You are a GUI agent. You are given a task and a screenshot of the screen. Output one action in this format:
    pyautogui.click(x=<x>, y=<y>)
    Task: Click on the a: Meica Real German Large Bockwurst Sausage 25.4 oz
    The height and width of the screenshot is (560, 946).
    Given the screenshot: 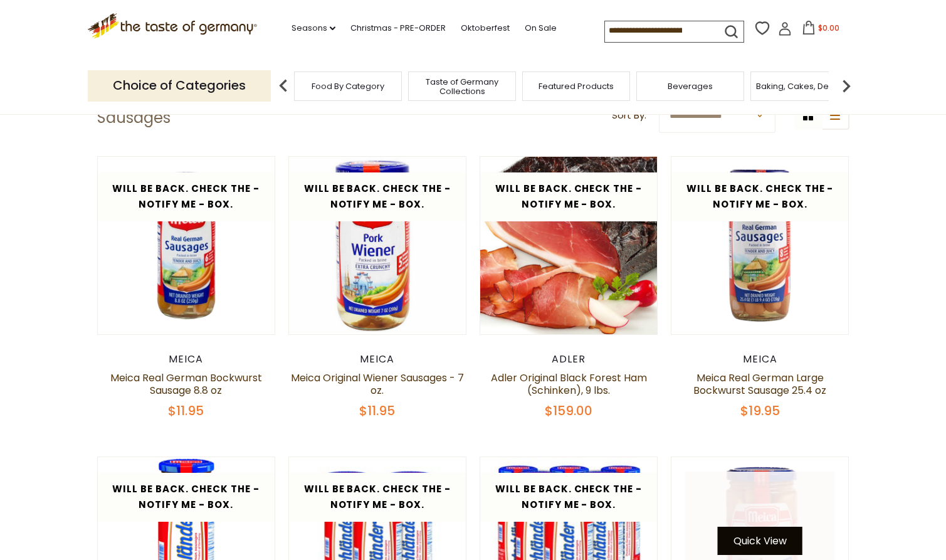 What is the action you would take?
    pyautogui.click(x=760, y=383)
    